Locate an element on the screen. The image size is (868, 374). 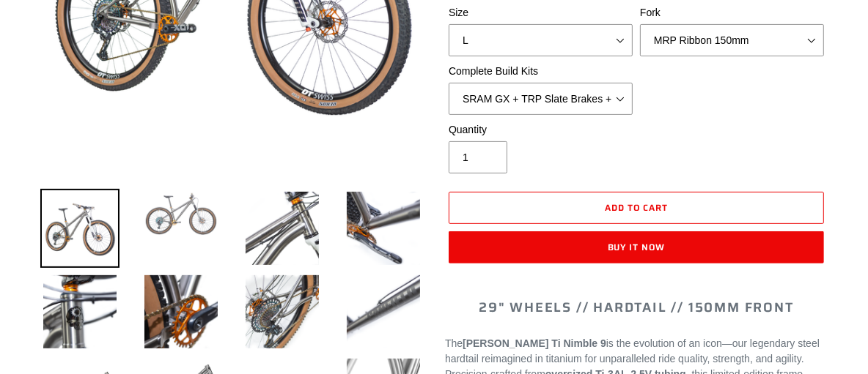
label: Complete Build Kits is located at coordinates (540, 71).